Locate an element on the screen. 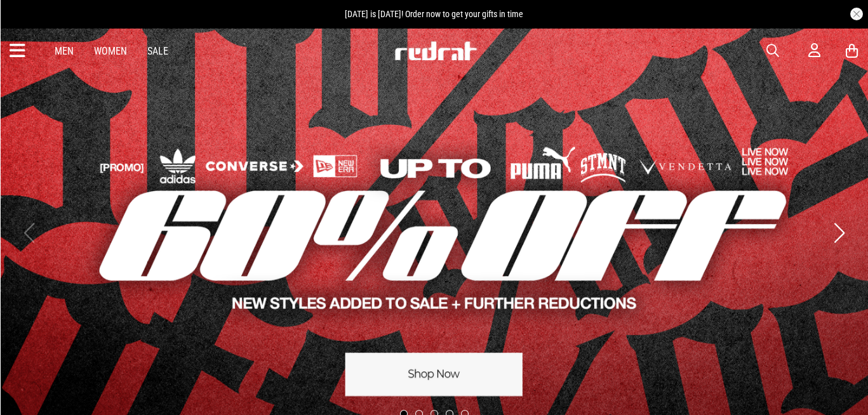 The width and height of the screenshot is (868, 415). img: Redrat logo is located at coordinates (436, 50).